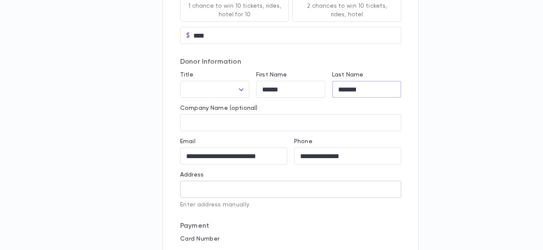  What do you see at coordinates (271, 75) in the screenshot?
I see `label: First Name` at bounding box center [271, 75].